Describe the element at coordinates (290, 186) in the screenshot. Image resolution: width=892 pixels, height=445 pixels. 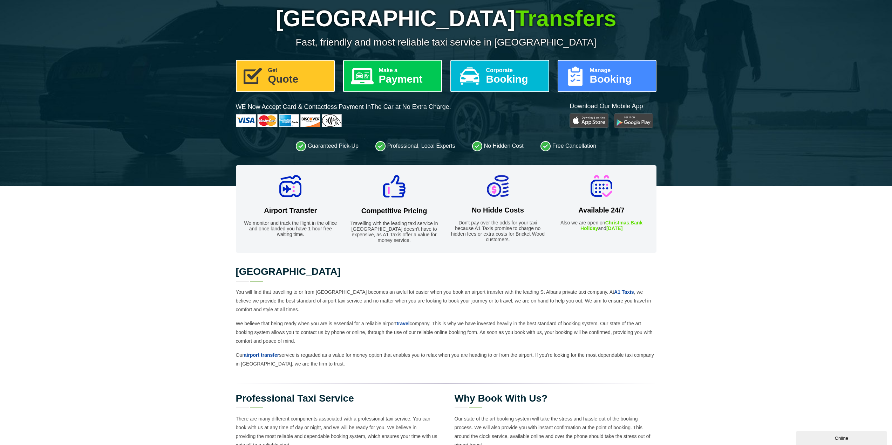
I see `img: Airport Transfer Icon` at that location.